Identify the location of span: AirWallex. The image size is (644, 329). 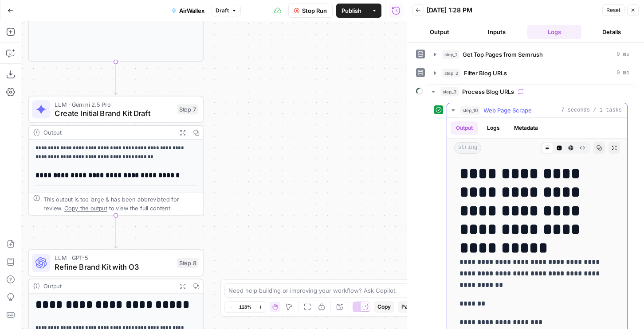
(191, 10).